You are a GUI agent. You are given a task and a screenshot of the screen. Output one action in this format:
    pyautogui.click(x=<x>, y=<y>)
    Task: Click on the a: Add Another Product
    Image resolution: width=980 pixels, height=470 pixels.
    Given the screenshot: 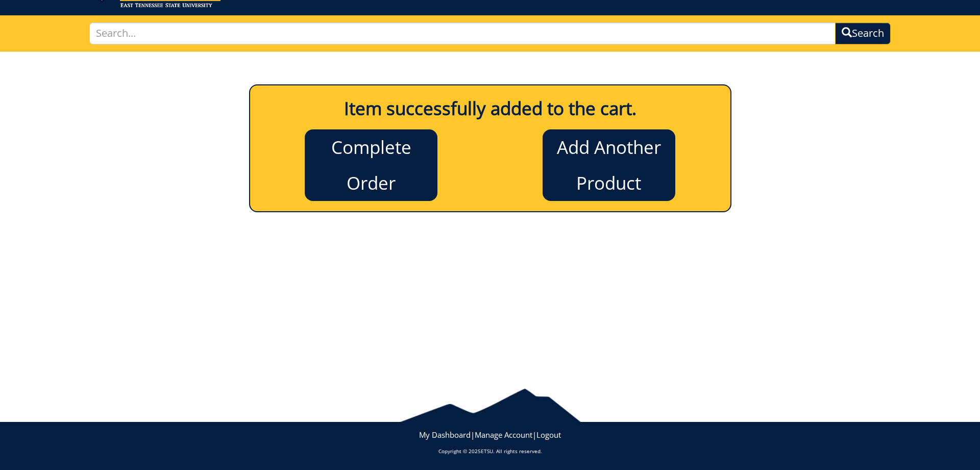 What is the action you would take?
    pyautogui.click(x=609, y=165)
    